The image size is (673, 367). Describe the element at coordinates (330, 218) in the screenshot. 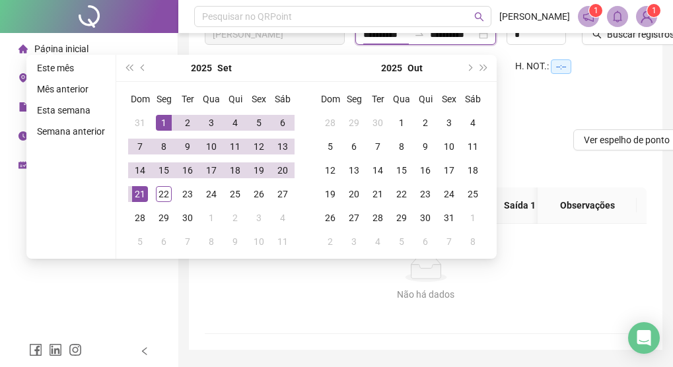

I see `td: 2025-10-26` at that location.